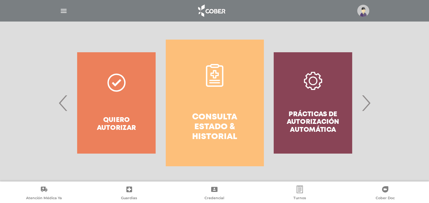 The height and width of the screenshot is (203, 429). I want to click on span: Turnos, so click(300, 199).